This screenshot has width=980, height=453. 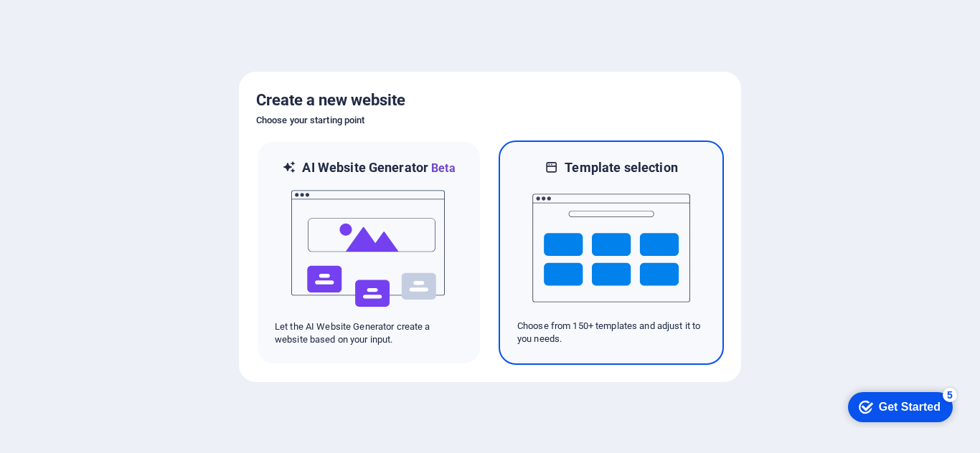 What do you see at coordinates (73, 22) in the screenshot?
I see `div: Get Started` at bounding box center [73, 22].